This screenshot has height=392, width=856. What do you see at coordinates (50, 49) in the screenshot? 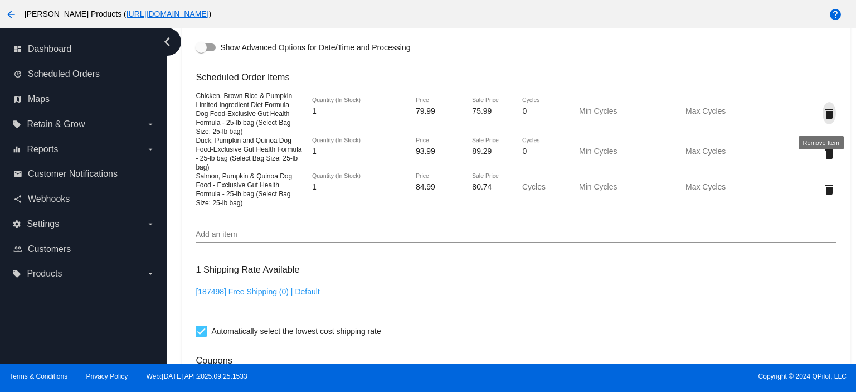
I see `span: Dashboard` at bounding box center [50, 49].